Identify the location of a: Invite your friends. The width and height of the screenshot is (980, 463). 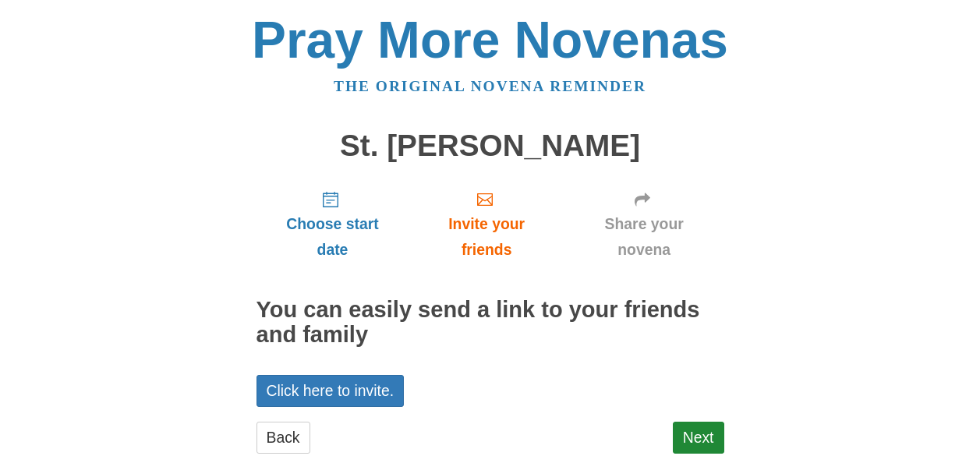
(486, 224).